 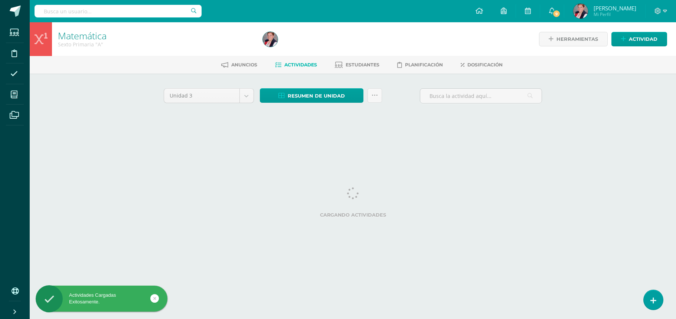 I want to click on a: Resumen de unidad, so click(x=311, y=95).